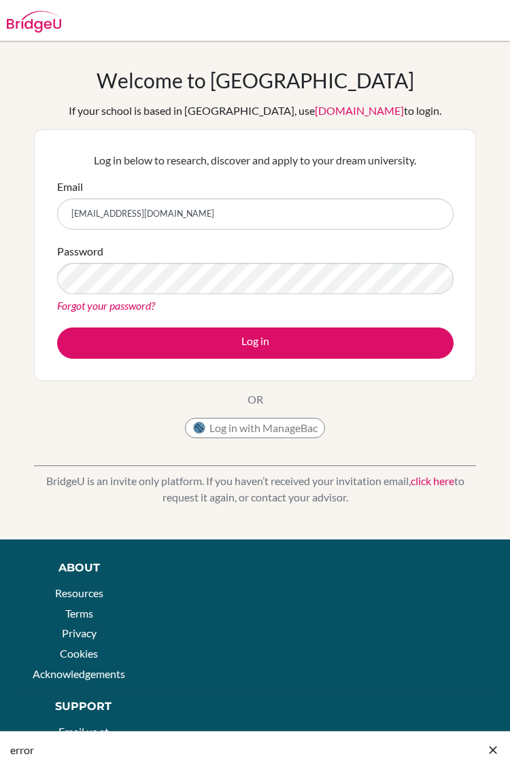 This screenshot has height=782, width=510. I want to click on a: Cookies, so click(79, 653).